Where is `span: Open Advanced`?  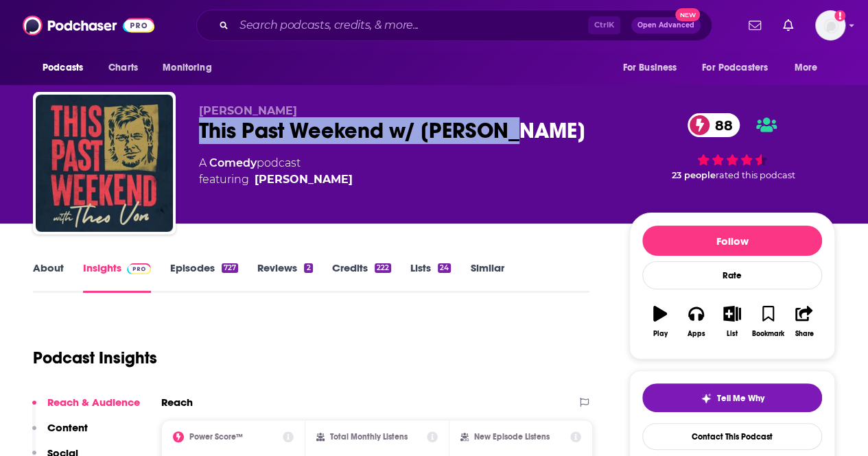
span: Open Advanced is located at coordinates (665, 25).